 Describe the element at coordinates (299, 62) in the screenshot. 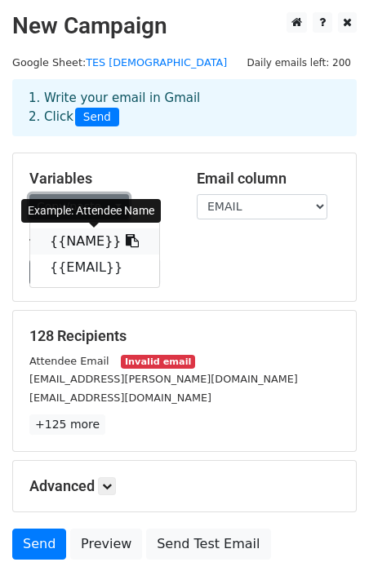

I see `a: Daily emails left: 200` at that location.